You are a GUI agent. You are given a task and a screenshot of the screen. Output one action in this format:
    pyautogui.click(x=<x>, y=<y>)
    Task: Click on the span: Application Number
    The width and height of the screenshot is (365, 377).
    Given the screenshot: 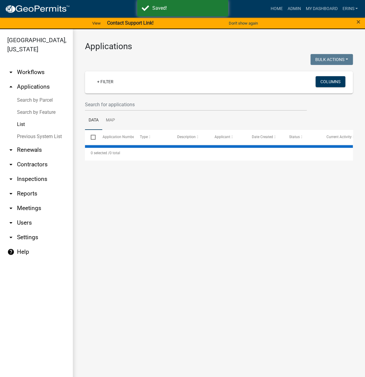 What is the action you would take?
    pyautogui.click(x=119, y=137)
    